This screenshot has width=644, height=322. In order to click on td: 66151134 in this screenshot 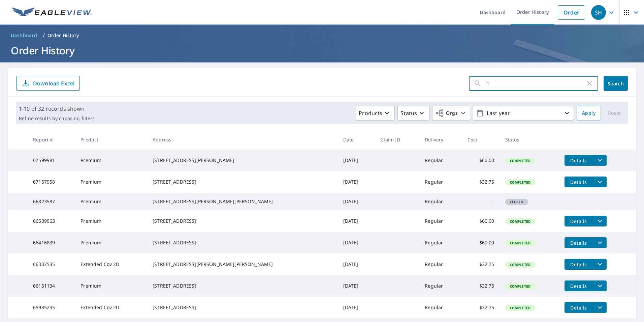, I will do `click(51, 286)`.